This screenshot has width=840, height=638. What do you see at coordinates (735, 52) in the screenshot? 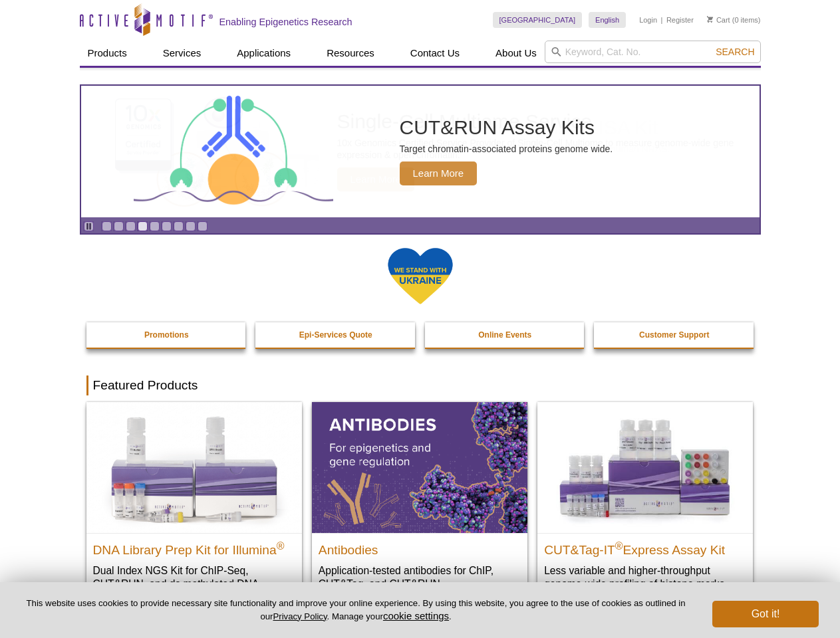
I see `button: Search` at bounding box center [735, 52].